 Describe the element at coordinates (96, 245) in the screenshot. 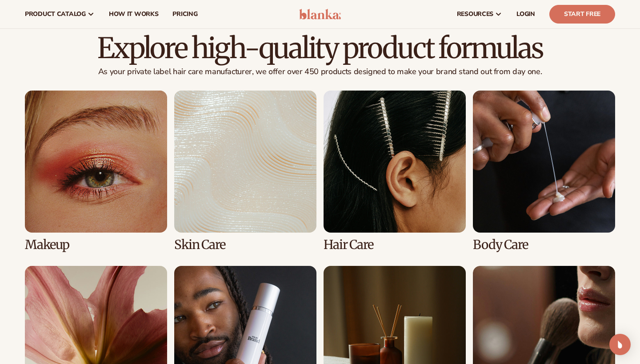

I see `h3: Makeup` at that location.